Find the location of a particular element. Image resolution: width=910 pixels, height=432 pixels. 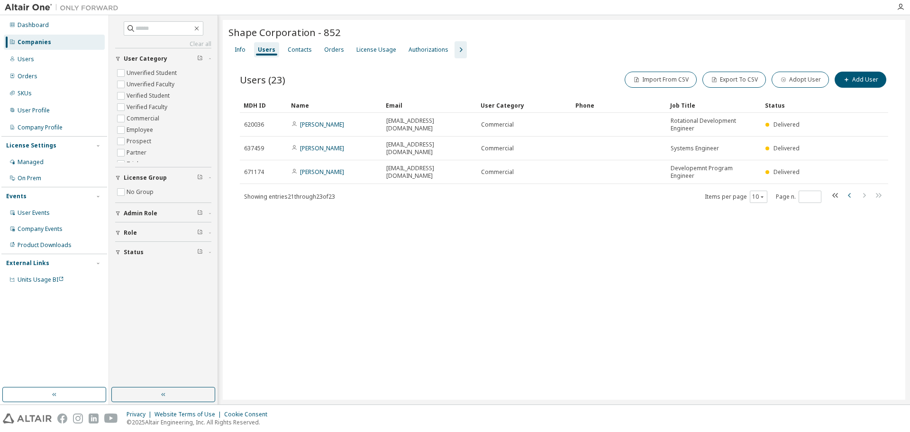

div: Dashboard is located at coordinates (33, 25).